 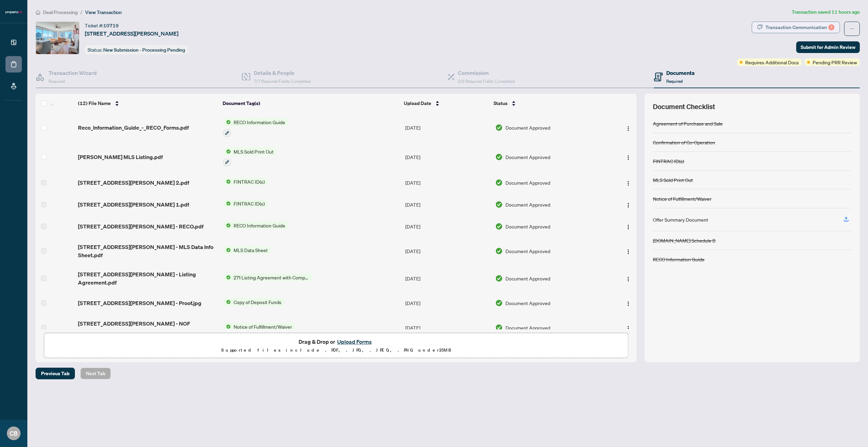 I want to click on span: MLS Data Sheet, so click(x=251, y=250).